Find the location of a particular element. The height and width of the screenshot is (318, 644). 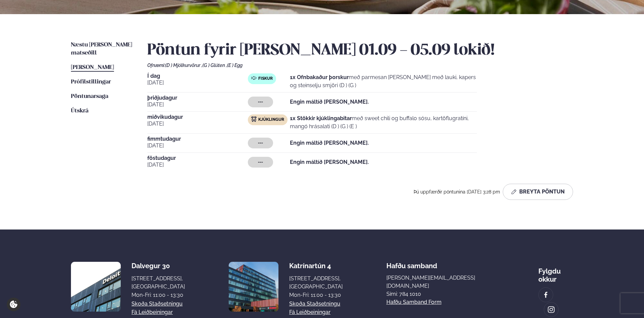

img: fish.svg is located at coordinates (254, 78).